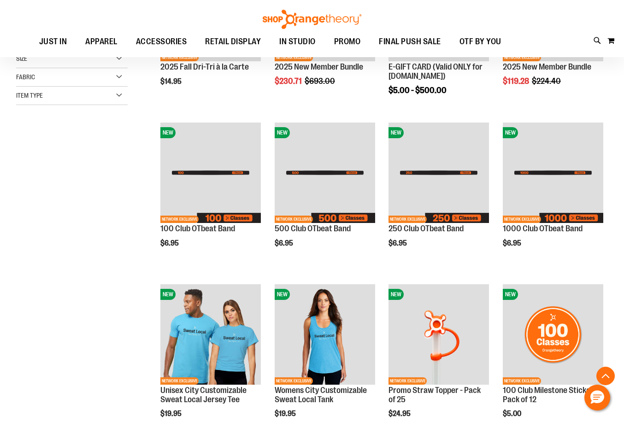 This screenshot has width=624, height=422. Describe the element at coordinates (347, 41) in the screenshot. I see `span: PROMO` at that location.